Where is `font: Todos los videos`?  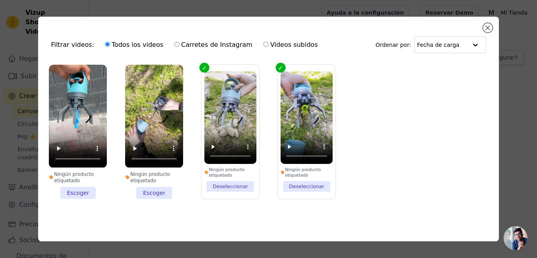 font: Todos los videos is located at coordinates (137, 44).